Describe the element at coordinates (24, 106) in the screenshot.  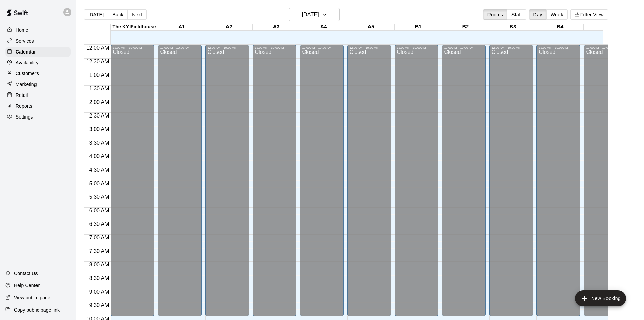
I see `p: Reports` at that location.